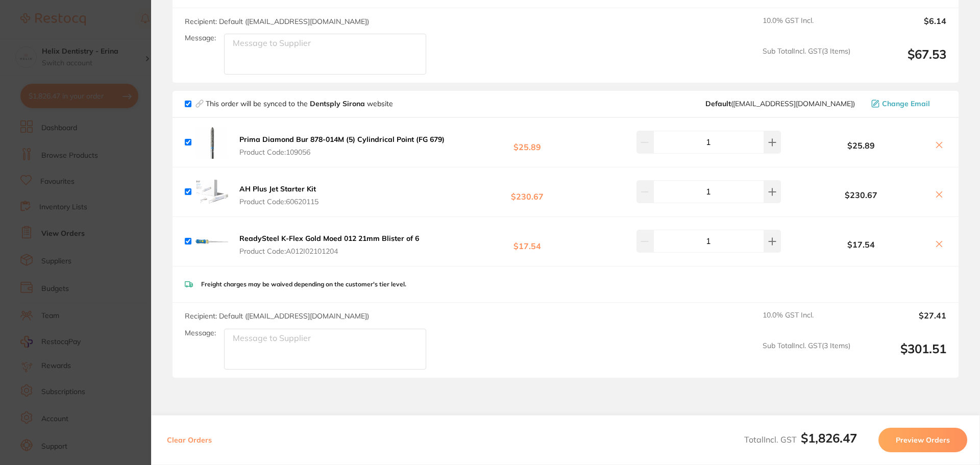  I want to click on p: This order will be synced to the website, so click(299, 104).